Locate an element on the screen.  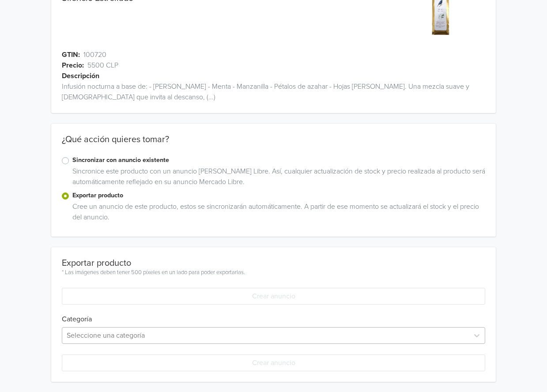
label: Exportar producto is located at coordinates (279, 196).